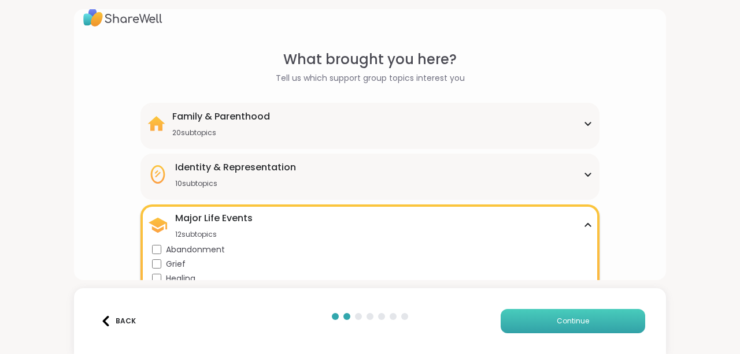 The width and height of the screenshot is (740, 354). What do you see at coordinates (195, 250) in the screenshot?
I see `span: Abandonment` at bounding box center [195, 250].